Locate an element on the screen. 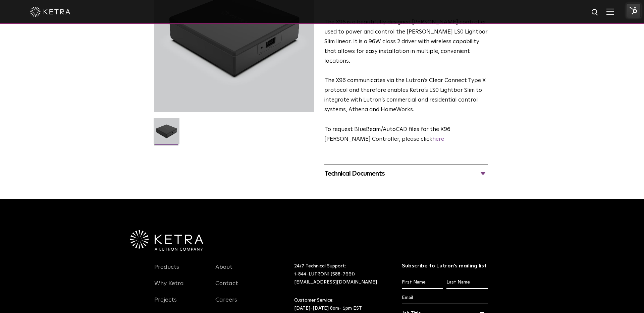 This screenshot has width=644, height=313. img: HubSpot Tools Menu Toggle is located at coordinates (634, 10).